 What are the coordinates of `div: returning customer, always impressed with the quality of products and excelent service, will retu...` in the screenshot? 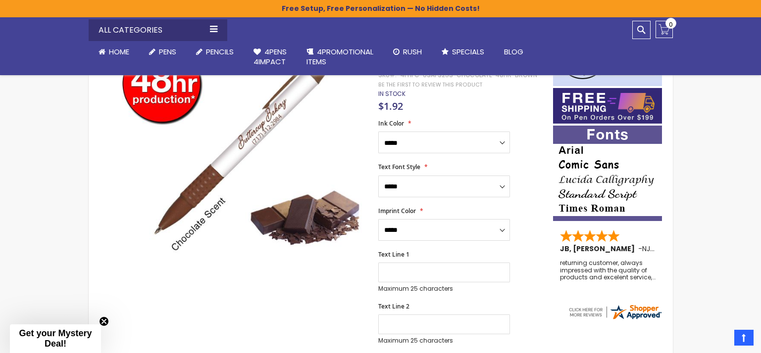 It's located at (608, 270).